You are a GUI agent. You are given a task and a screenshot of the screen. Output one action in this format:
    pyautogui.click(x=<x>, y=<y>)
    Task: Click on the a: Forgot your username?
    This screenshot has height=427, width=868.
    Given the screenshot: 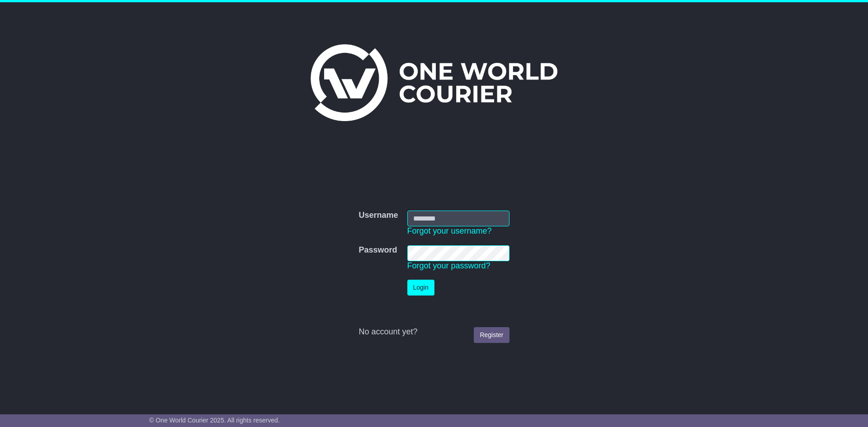 What is the action you would take?
    pyautogui.click(x=449, y=231)
    